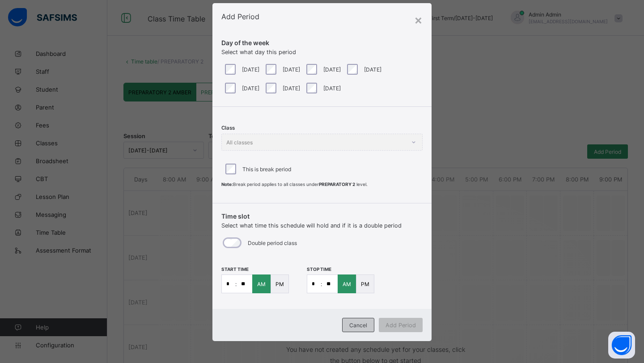  Describe the element at coordinates (258, 52) in the screenshot. I see `span: Select what day this period` at that location.